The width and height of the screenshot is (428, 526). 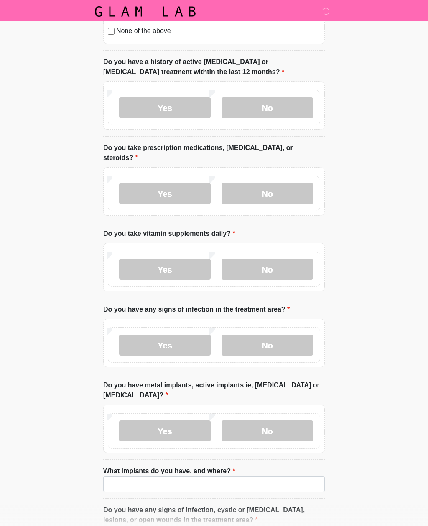 What do you see at coordinates (218, 31) in the screenshot?
I see `label: None of the above` at bounding box center [218, 31].